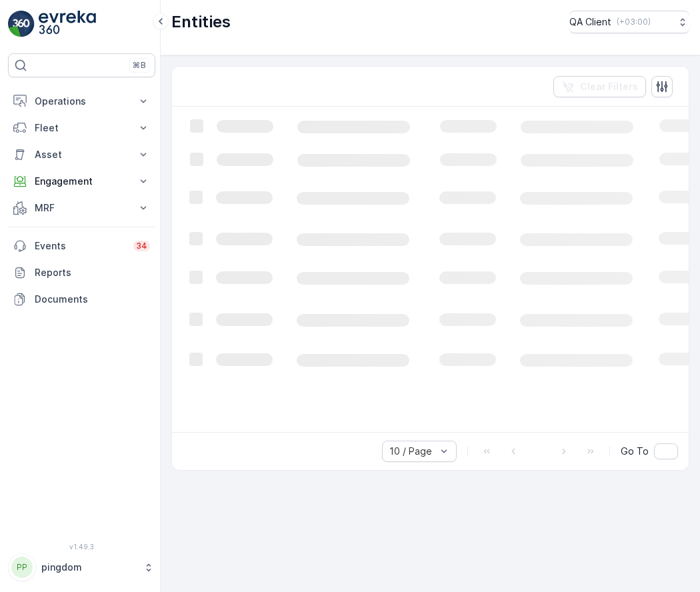 This screenshot has width=700, height=592. I want to click on span: v 1.49.3, so click(81, 546).